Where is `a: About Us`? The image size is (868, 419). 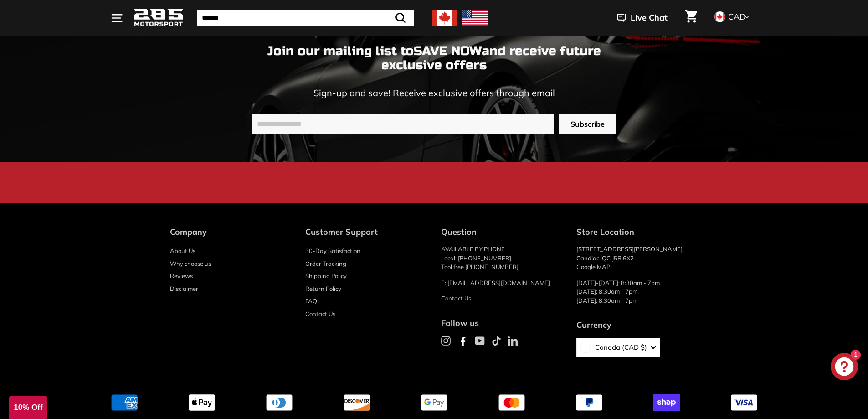
a: About Us is located at coordinates (183, 251).